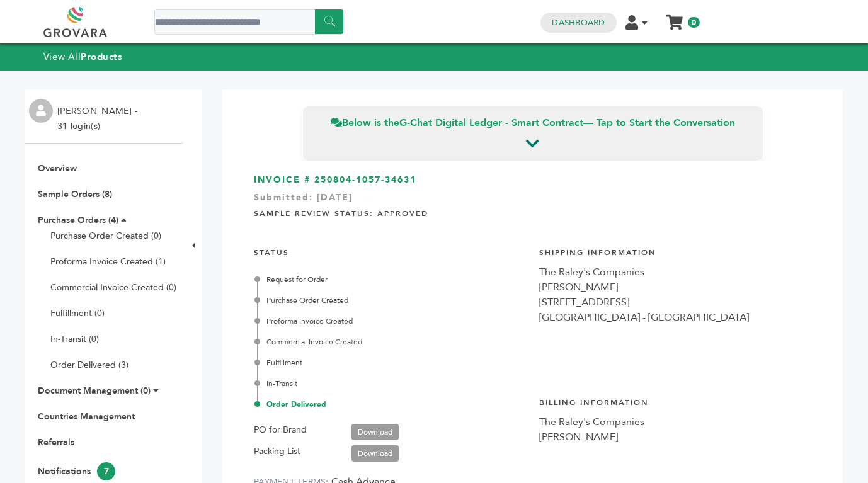 The height and width of the screenshot is (483, 868). Describe the element at coordinates (694, 22) in the screenshot. I see `span: 0` at that location.